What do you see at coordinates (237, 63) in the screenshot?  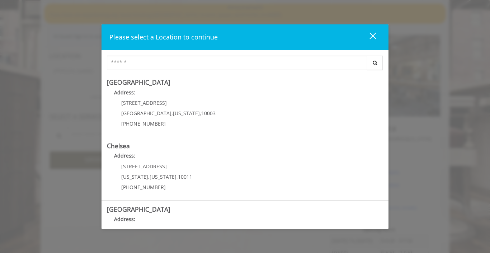 I see `input: Search Center` at bounding box center [237, 63].